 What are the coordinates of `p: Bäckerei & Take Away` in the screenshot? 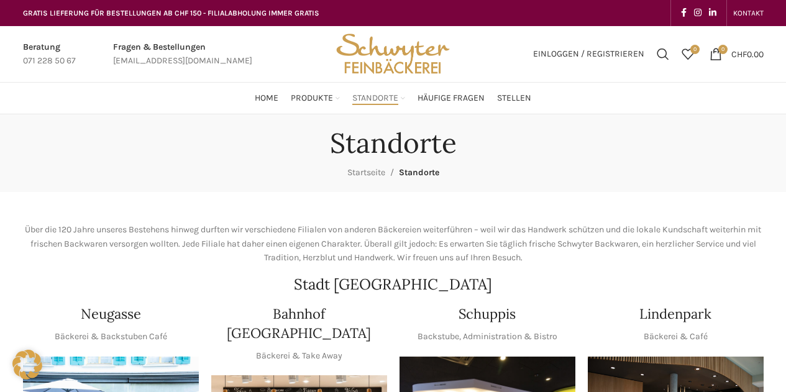 It's located at (299, 356).